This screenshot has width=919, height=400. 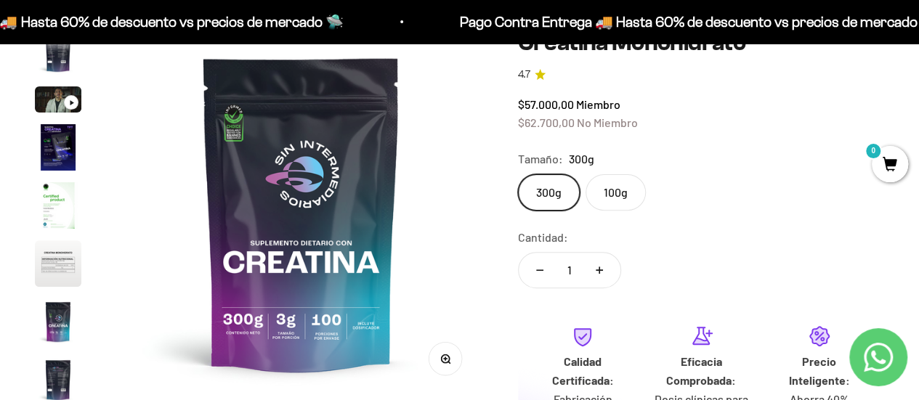 I want to click on button: Ir al artículo 4, so click(x=58, y=150).